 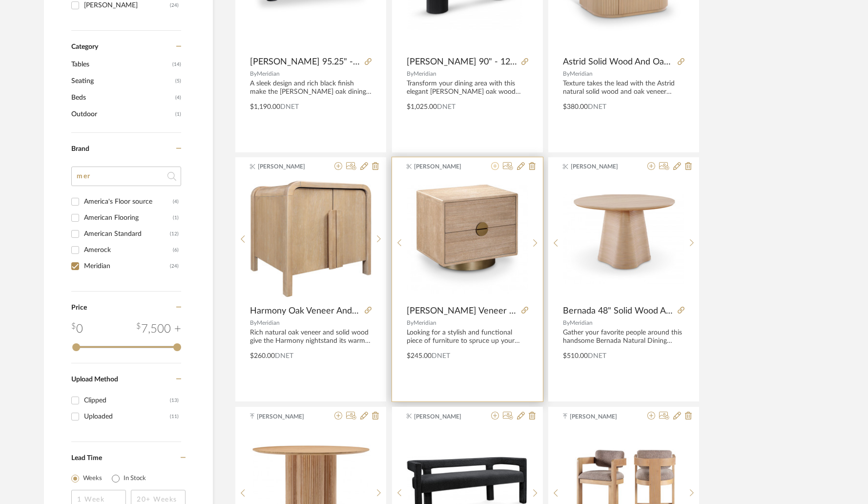 What do you see at coordinates (128, 250) in the screenshot?
I see `div: Amerock` at bounding box center [128, 250].